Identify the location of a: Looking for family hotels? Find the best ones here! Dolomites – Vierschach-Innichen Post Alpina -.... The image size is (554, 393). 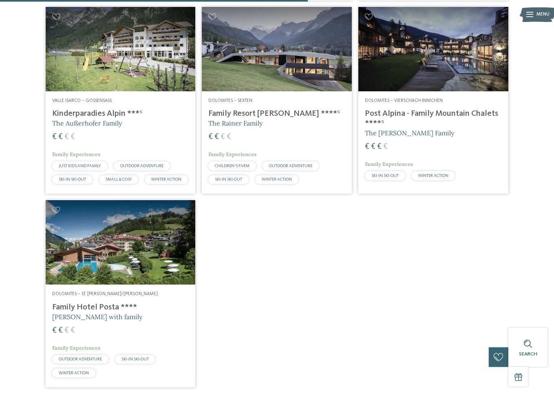
(434, 100).